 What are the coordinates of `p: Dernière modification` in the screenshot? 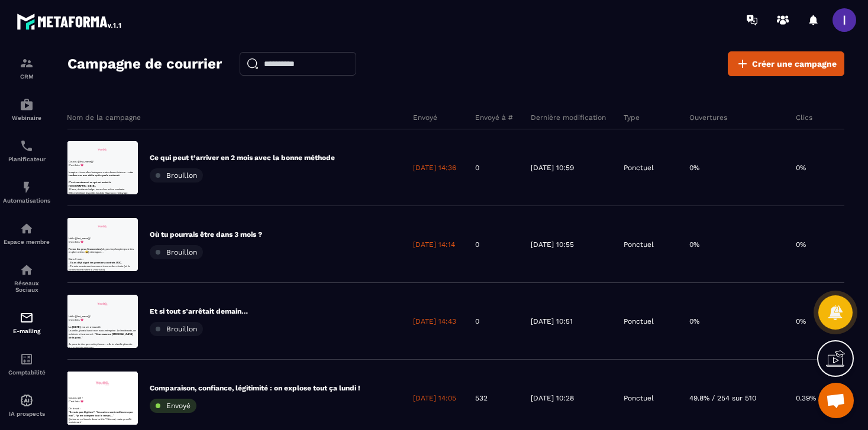 It's located at (568, 117).